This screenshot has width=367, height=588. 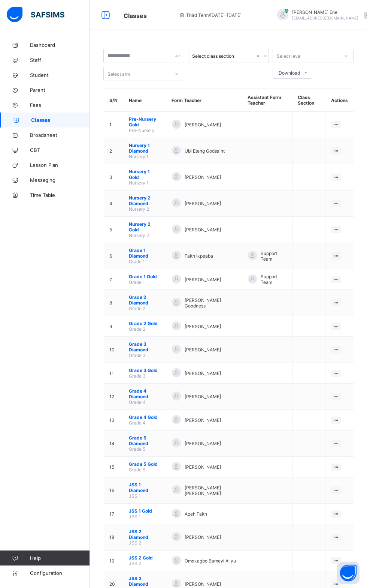 What do you see at coordinates (60, 75) in the screenshot?
I see `span: Student` at bounding box center [60, 75].